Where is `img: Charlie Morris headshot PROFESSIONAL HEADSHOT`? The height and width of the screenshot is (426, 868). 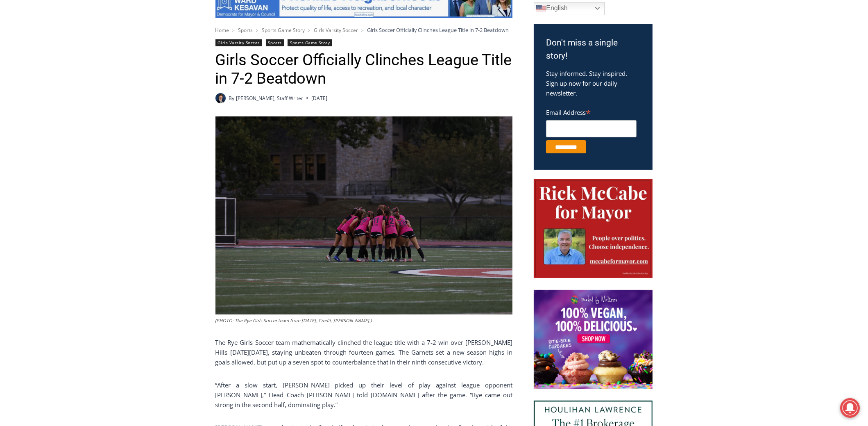
img: Charlie Morris headshot PROFESSIONAL HEADSHOT is located at coordinates (221, 98).